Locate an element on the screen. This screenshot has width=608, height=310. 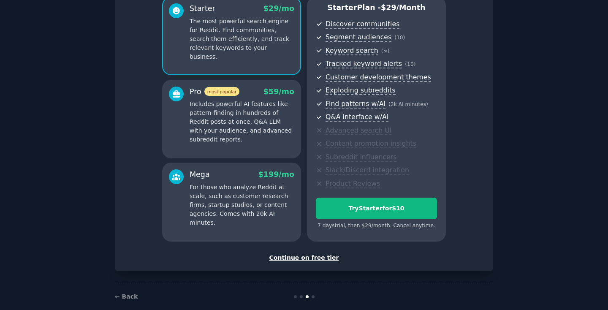
span: Q&A interface w/AI is located at coordinates (357, 117).